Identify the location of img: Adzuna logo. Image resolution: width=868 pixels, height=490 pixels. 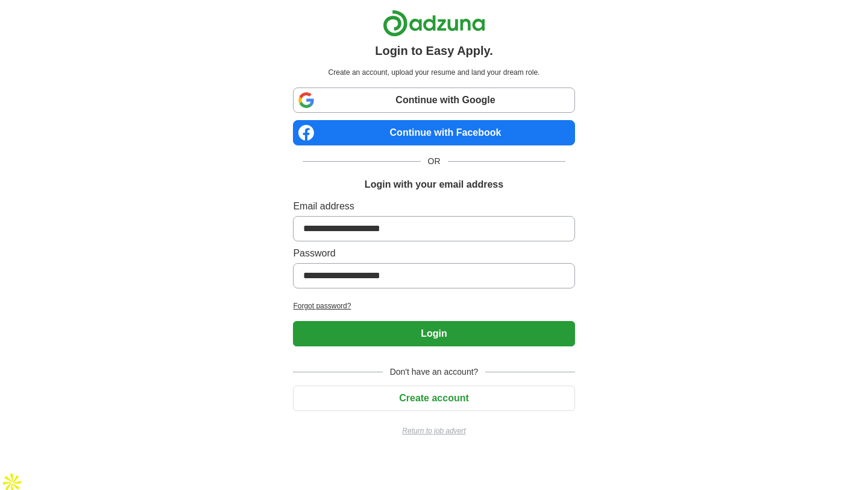
(434, 23).